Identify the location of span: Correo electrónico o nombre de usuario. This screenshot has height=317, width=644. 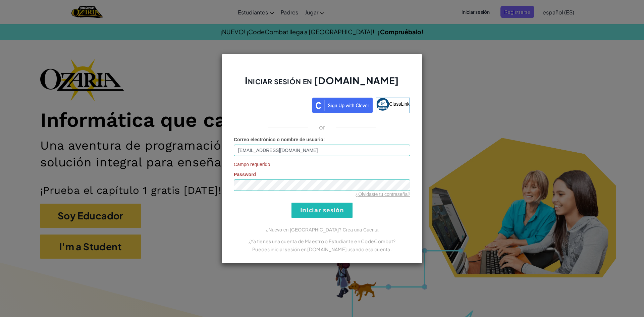
(278, 139).